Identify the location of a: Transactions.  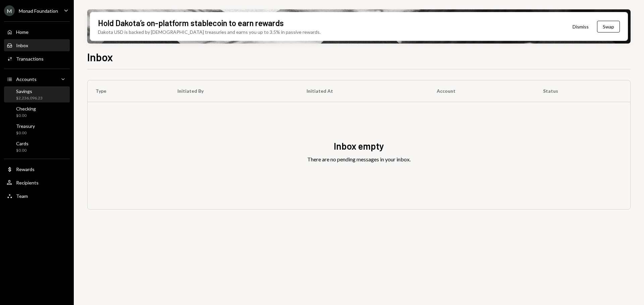
(37, 58).